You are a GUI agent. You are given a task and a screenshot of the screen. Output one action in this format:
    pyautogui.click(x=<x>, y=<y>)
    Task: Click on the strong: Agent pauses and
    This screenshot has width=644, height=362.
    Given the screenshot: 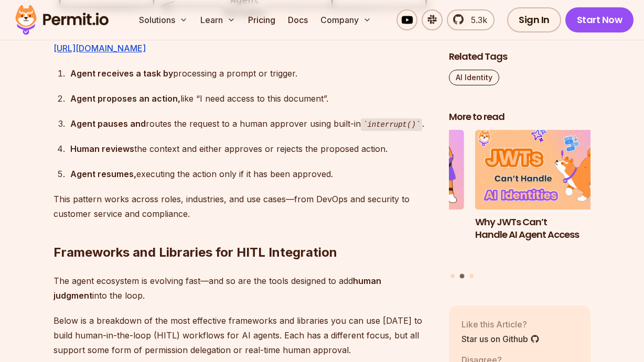 What is the action you would take?
    pyautogui.click(x=108, y=124)
    